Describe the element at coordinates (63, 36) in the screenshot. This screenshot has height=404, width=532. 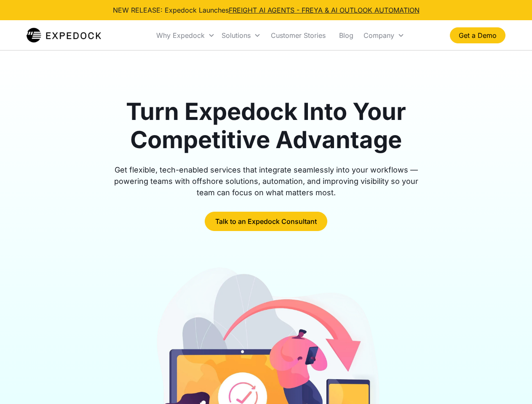
I see `img: Expedock Logo` at that location.